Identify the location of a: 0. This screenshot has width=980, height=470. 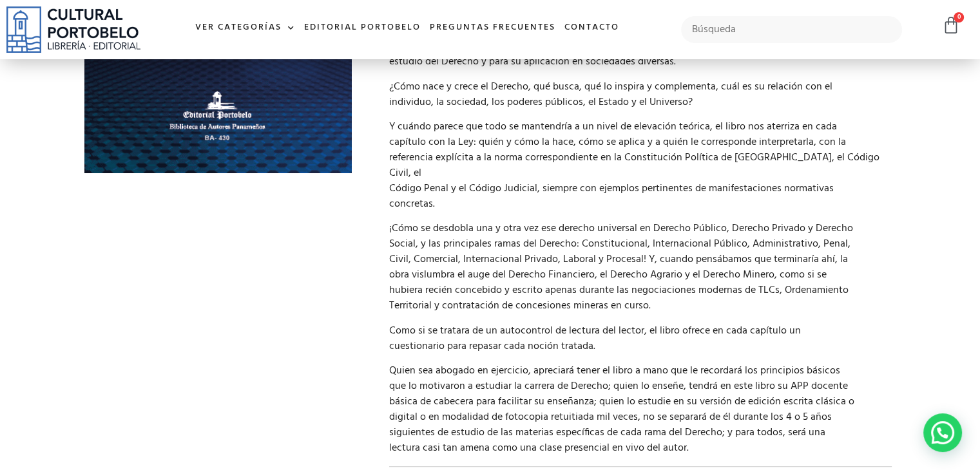
(951, 25).